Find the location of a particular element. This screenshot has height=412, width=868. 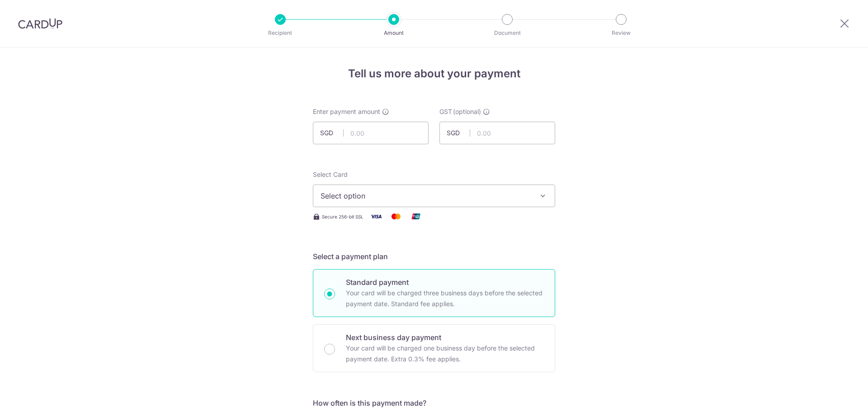

h5: How often is this payment made? is located at coordinates (434, 403).